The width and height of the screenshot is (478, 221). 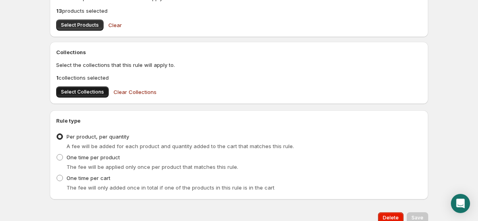 What do you see at coordinates (80, 25) in the screenshot?
I see `button: Select Products` at bounding box center [80, 25].